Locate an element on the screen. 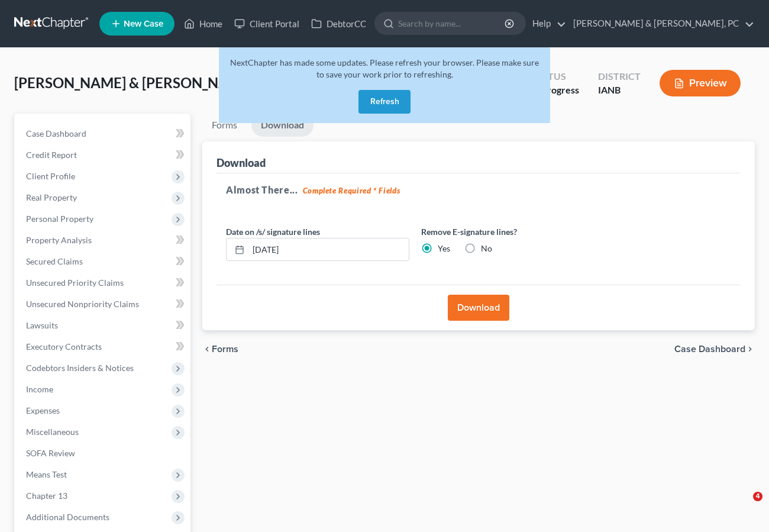 Image resolution: width=769 pixels, height=532 pixels. button: Download is located at coordinates (479, 307).